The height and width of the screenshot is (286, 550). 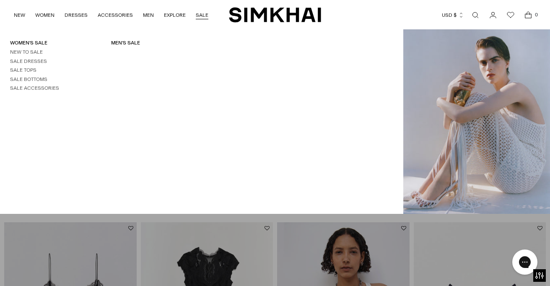 I want to click on a: MEN, so click(x=148, y=15).